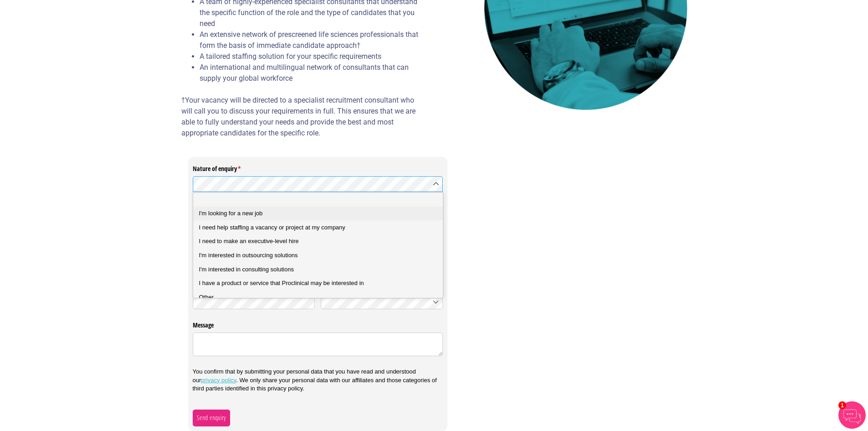  What do you see at coordinates (852, 415) in the screenshot?
I see `img: Chatbot` at bounding box center [852, 415].